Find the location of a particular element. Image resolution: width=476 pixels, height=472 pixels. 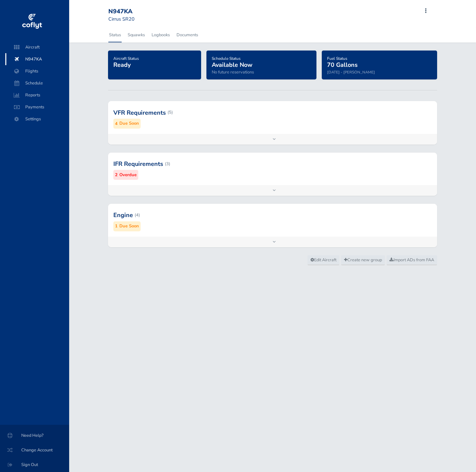

span: Reports is located at coordinates (37, 95).